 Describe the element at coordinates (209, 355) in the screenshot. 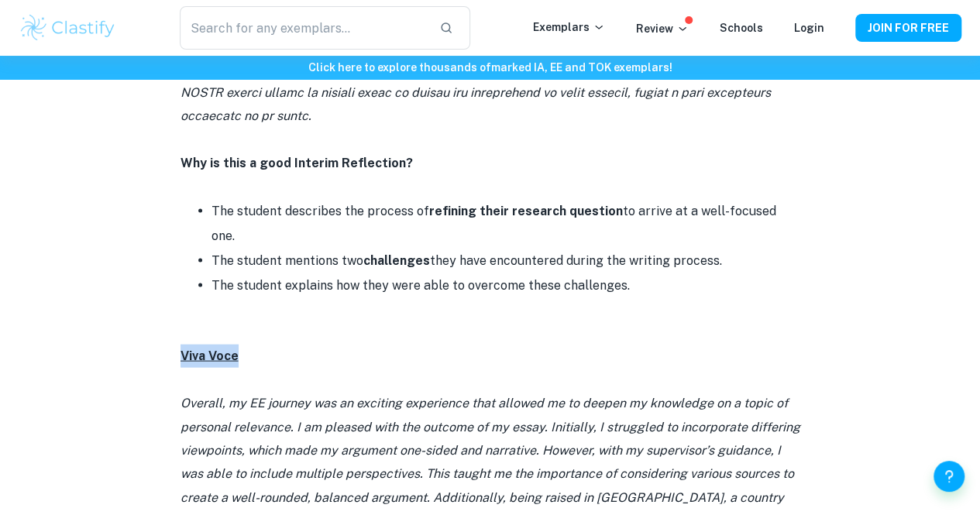

I see `u: Viva Voce` at that location.